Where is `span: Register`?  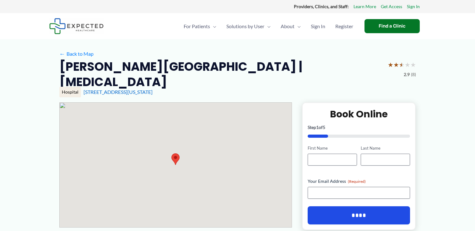 span: Register is located at coordinates (344, 26).